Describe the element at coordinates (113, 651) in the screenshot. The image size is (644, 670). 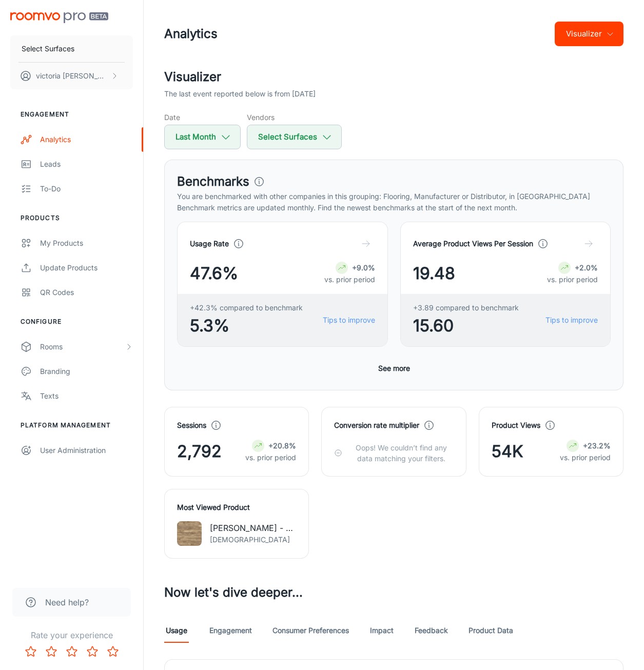
I see `button: Rate 5 star` at that location.